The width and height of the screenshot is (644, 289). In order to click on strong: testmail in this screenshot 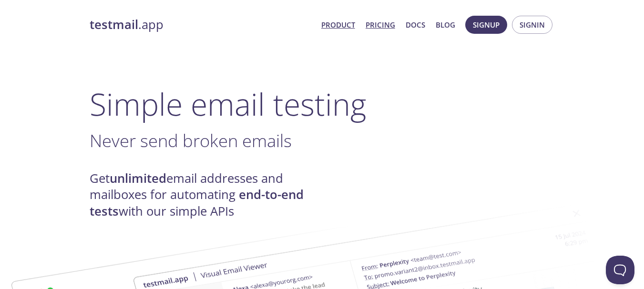, I will do `click(114, 24)`.